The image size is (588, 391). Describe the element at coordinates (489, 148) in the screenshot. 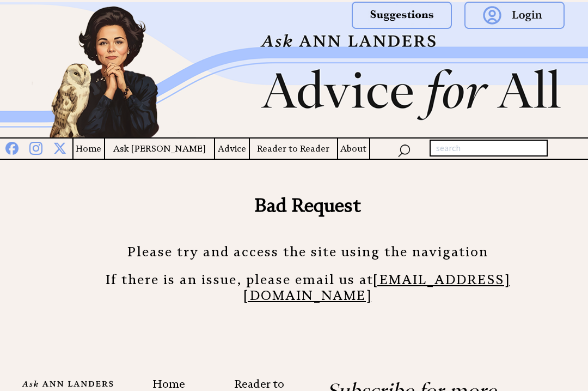

I see `input: search` at that location.